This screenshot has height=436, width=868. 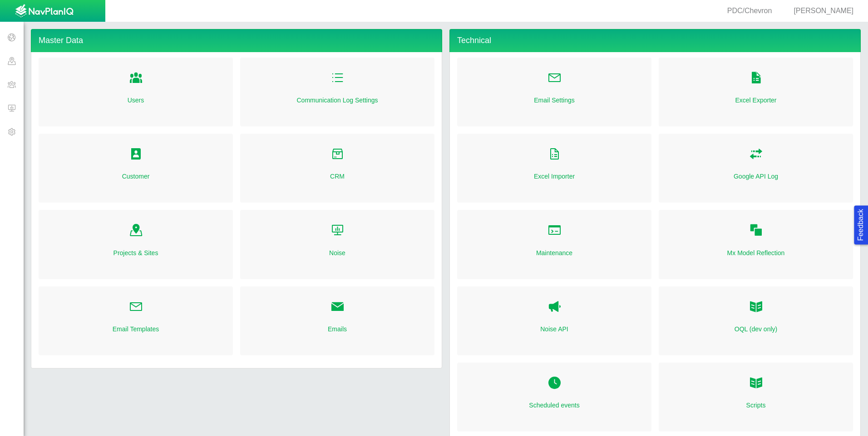 I want to click on a: Customer, so click(x=136, y=176).